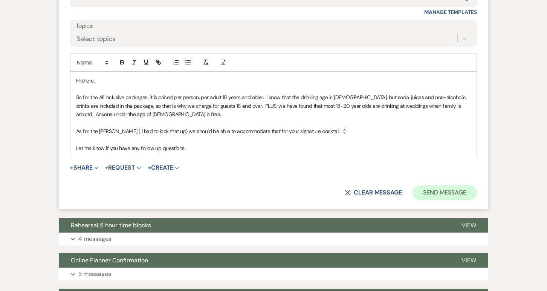  I want to click on span: Rehearsal 5 hour time blocks, so click(111, 225).